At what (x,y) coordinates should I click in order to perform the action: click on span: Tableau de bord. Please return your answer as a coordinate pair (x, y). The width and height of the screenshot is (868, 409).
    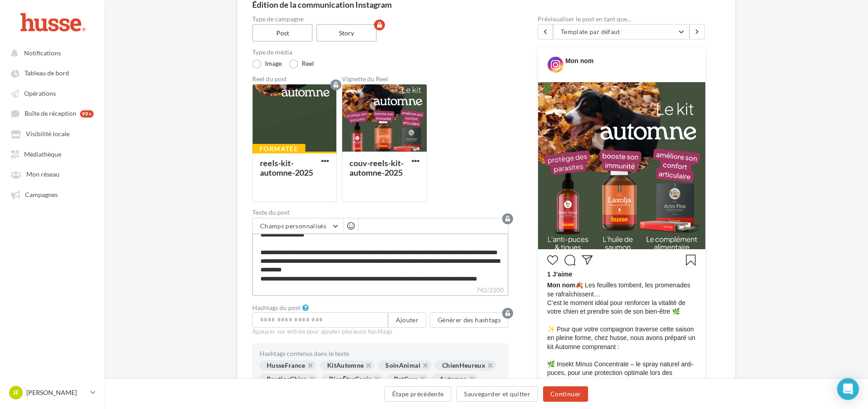
    Looking at the image, I should click on (47, 73).